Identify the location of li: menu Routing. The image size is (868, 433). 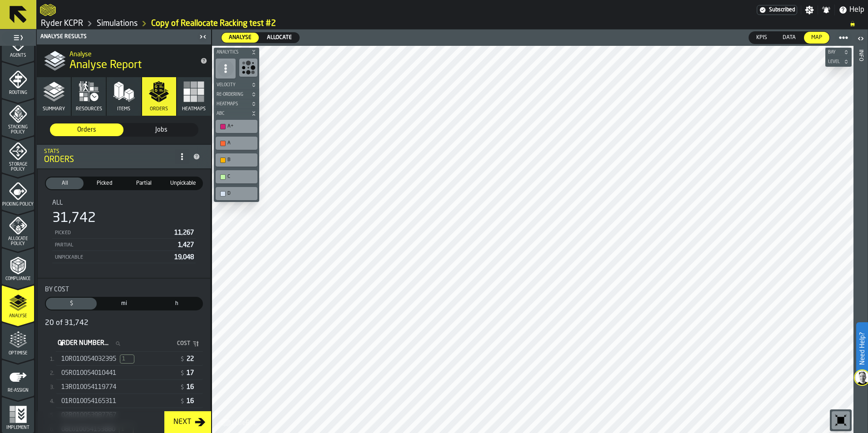
(18, 80).